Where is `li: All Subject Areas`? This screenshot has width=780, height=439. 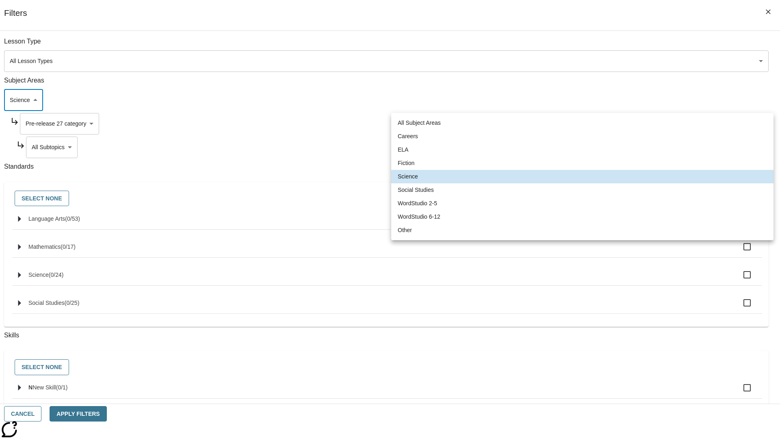
li: All Subject Areas is located at coordinates (582, 123).